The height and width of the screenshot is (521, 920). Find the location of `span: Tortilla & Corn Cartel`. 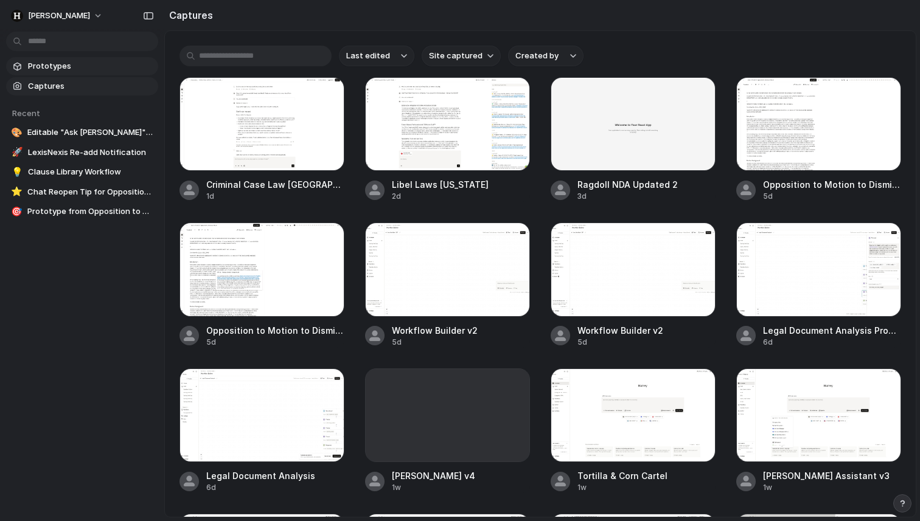

span: Tortilla & Corn Cartel is located at coordinates (646, 476).